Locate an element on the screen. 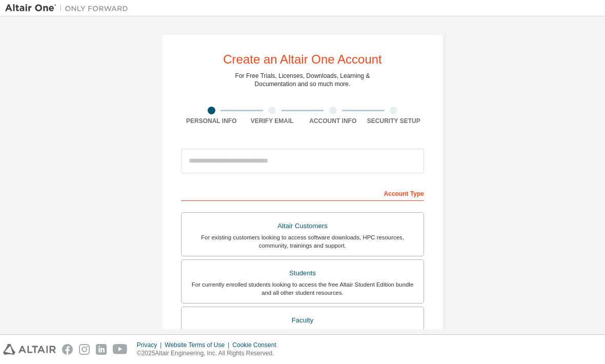 The height and width of the screenshot is (364, 605). div: Website Terms of Use is located at coordinates (199, 345).